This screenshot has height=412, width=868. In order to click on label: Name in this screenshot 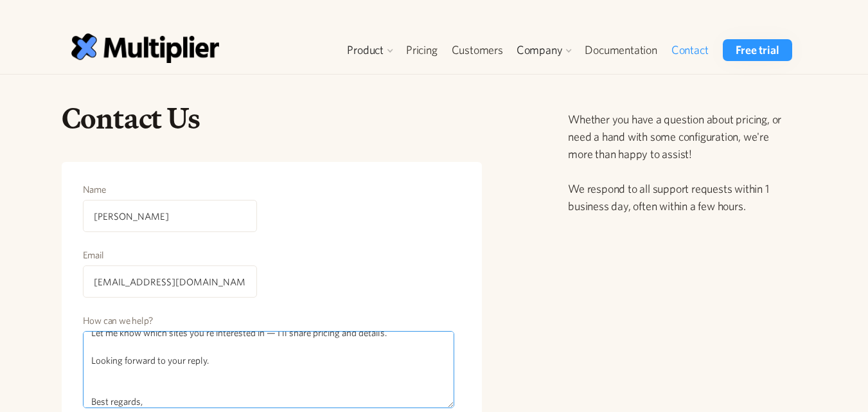, I will do `click(170, 189)`.